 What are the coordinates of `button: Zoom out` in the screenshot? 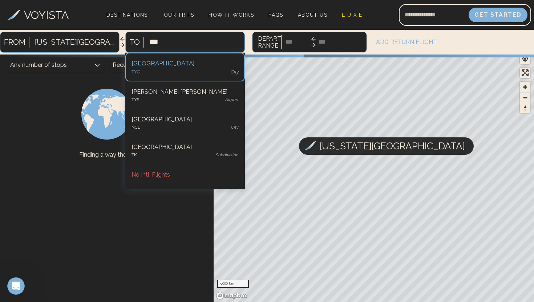 It's located at (525, 97).